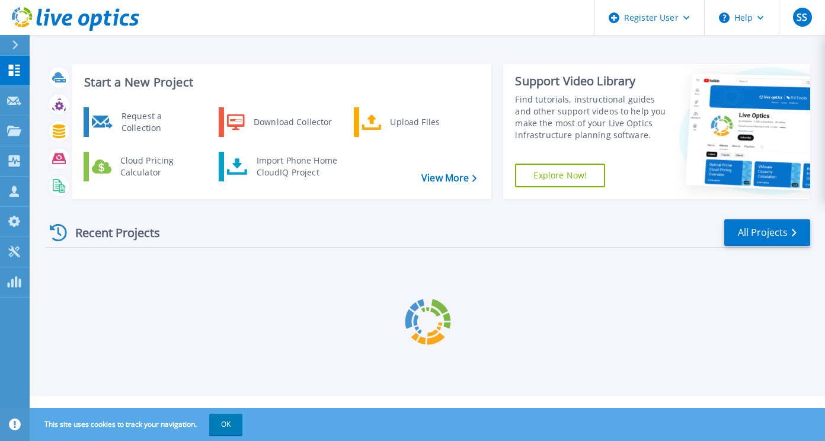 The height and width of the screenshot is (441, 825). What do you see at coordinates (592, 117) in the screenshot?
I see `div: Find tutorials, instructional guides and other support videos to help you make the most of your L...` at bounding box center [592, 117].